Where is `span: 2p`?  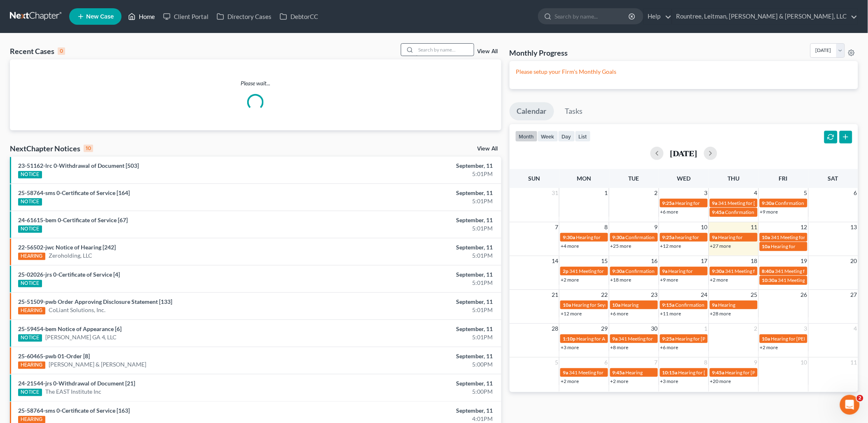
span: 2p is located at coordinates (565, 271).